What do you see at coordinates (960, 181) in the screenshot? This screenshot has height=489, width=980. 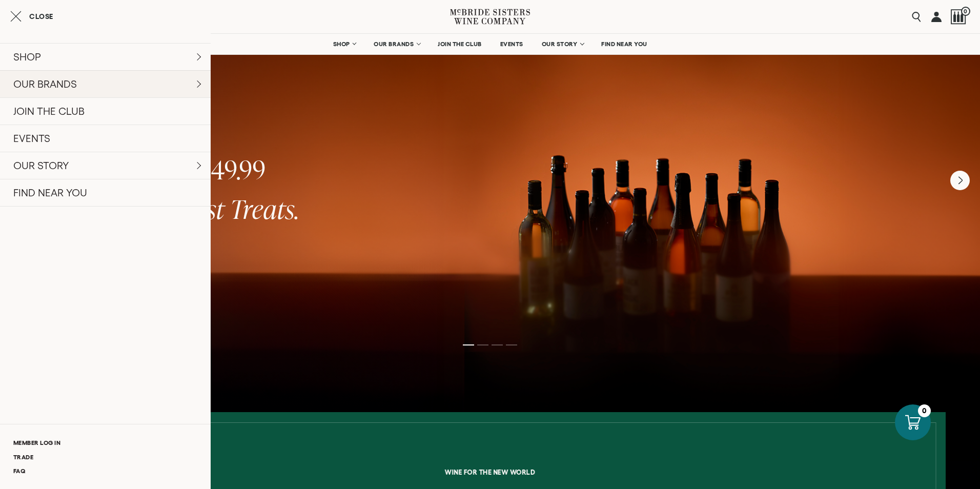 I see `button: Next` at bounding box center [960, 181].